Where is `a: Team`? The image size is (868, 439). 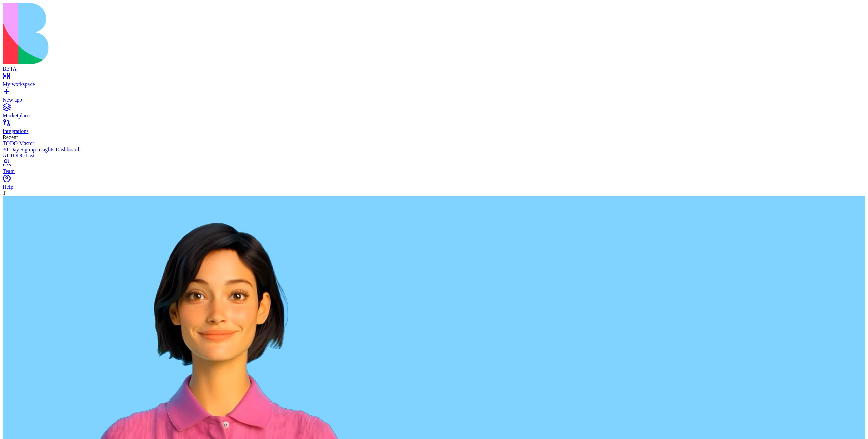
a: Team is located at coordinates (434, 168).